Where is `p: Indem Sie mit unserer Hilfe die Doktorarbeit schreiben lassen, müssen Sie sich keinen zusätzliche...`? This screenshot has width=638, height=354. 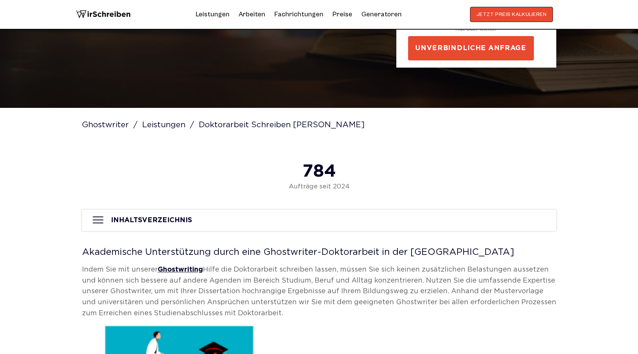
p: Indem Sie mit unserer Hilfe die Doktorarbeit schreiben lassen, müssen Sie sich keinen zusätzliche... is located at coordinates (319, 292).